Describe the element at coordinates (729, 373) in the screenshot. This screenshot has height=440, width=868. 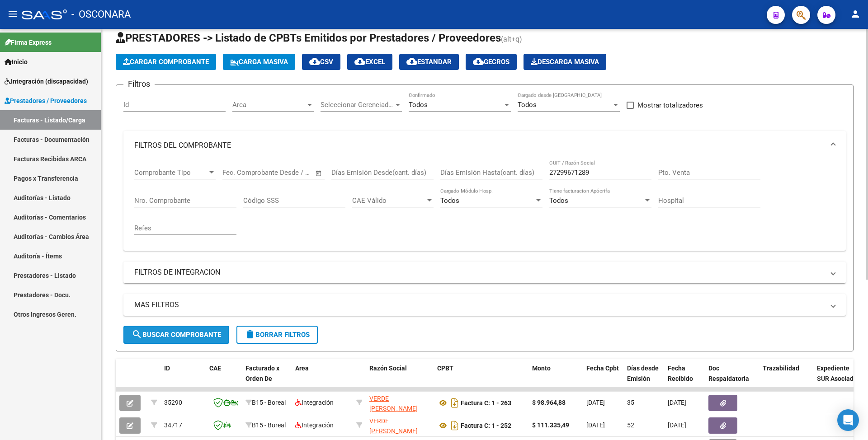
I see `span: Doc Respaldatoria` at that location.